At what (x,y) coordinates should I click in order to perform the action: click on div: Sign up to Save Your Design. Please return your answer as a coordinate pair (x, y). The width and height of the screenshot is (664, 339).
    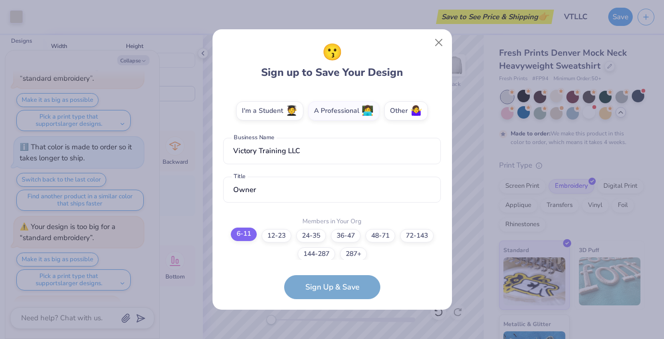
    Looking at the image, I should click on (332, 61).